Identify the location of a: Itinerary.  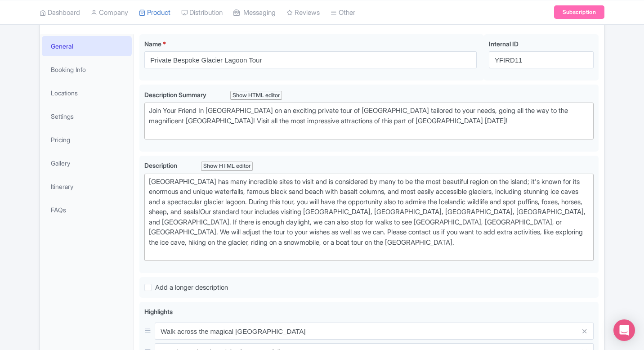
(87, 186).